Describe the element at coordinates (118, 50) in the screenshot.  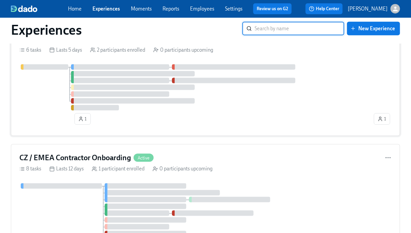
I see `div: 2 participants enrolled` at that location.